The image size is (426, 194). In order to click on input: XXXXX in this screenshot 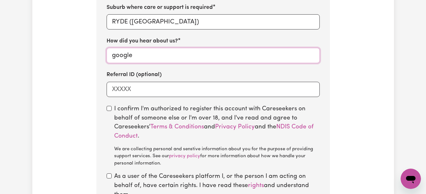, I will do `click(213, 89)`.